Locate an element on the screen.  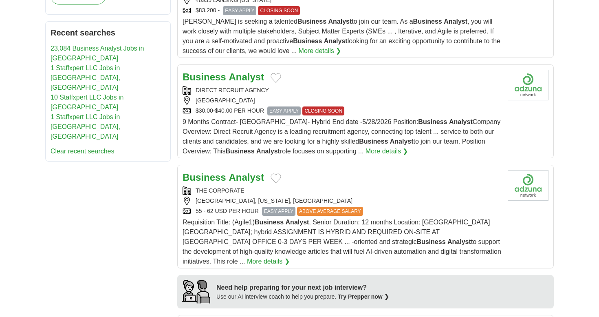
a: Clear recent searches is located at coordinates (82, 151).